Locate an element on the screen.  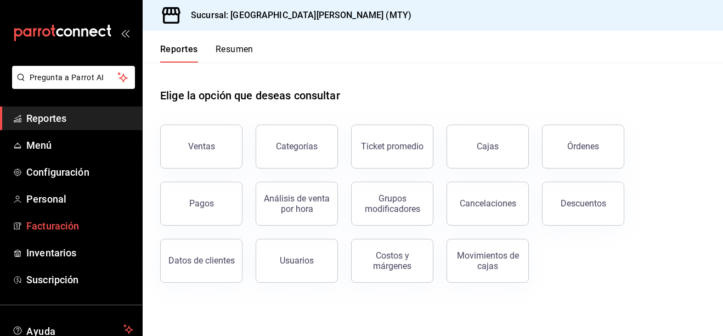
div: Cajas is located at coordinates (488, 146).